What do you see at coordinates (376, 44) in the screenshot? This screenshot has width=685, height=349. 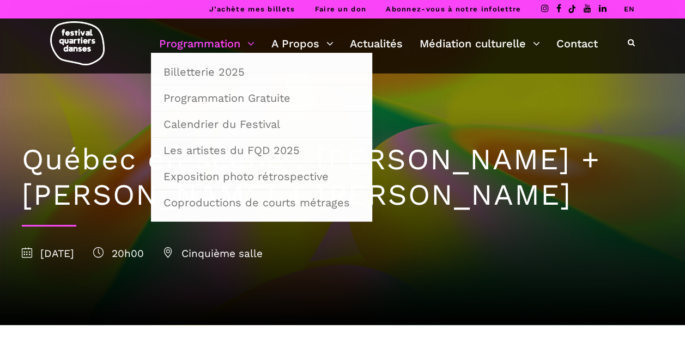 I see `a: Actualités` at bounding box center [376, 44].